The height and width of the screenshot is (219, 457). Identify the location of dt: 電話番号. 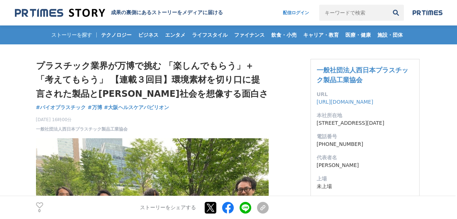
(365, 136).